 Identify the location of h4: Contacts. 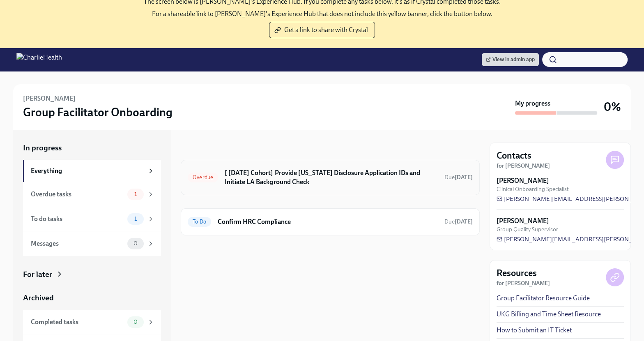
(514, 156).